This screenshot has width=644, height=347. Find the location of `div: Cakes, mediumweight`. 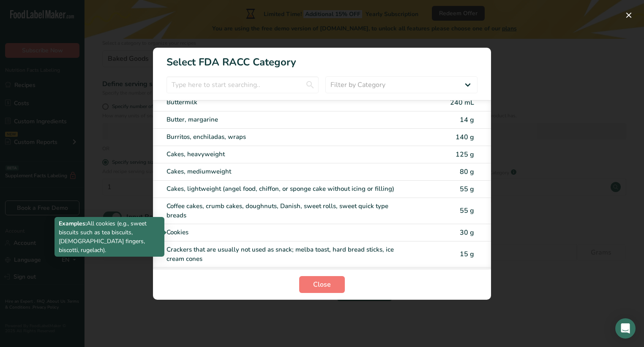

div: Cakes, mediumweight is located at coordinates (287, 171).